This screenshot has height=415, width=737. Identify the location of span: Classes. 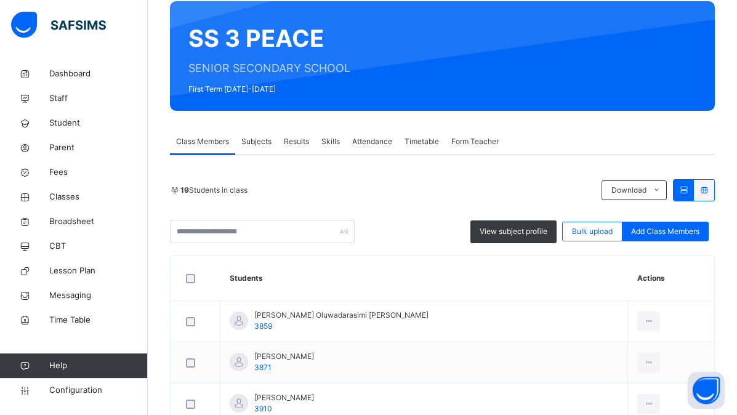
(98, 197).